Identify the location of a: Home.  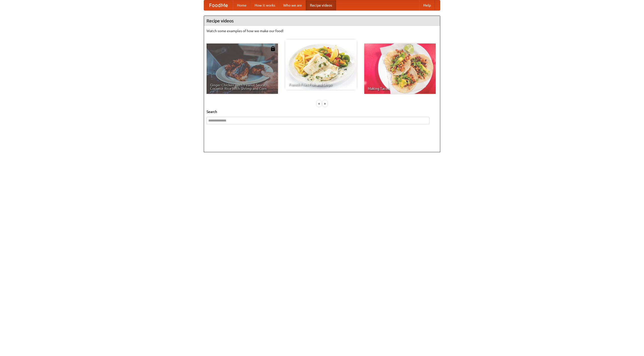
(241, 5).